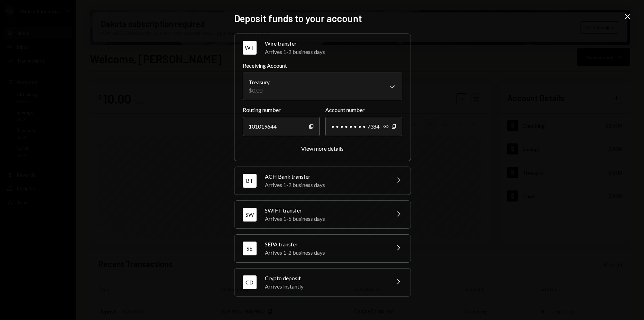 Image resolution: width=644 pixels, height=320 pixels. What do you see at coordinates (322, 18) in the screenshot?
I see `h2: Deposit funds to your account` at bounding box center [322, 18].